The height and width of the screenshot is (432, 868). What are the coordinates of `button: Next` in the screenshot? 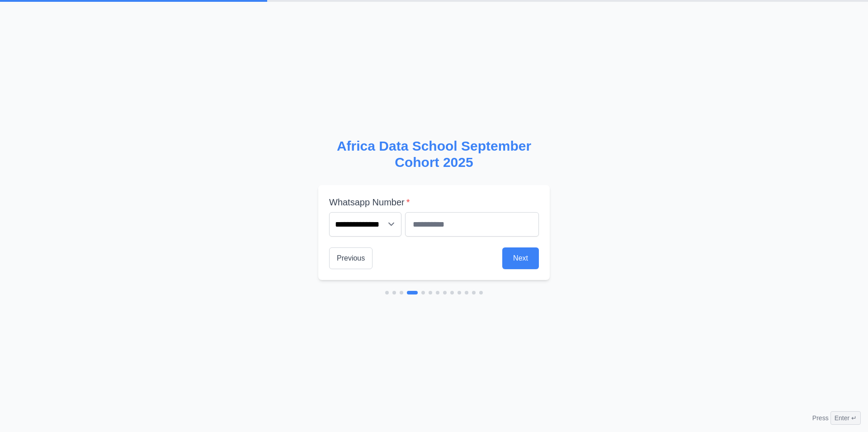 It's located at (520, 258).